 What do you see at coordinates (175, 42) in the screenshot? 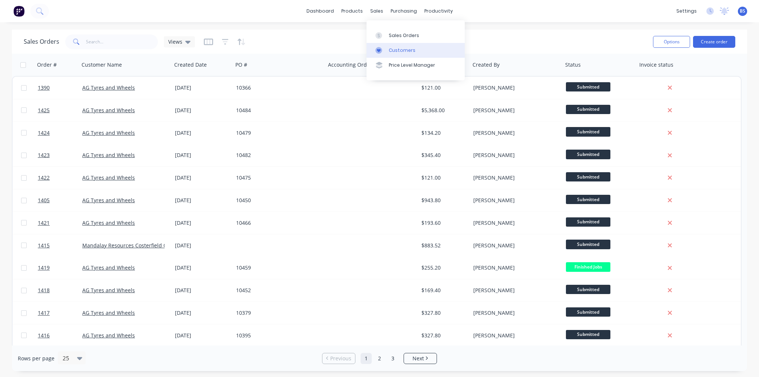
I see `span: Views` at bounding box center [175, 42].